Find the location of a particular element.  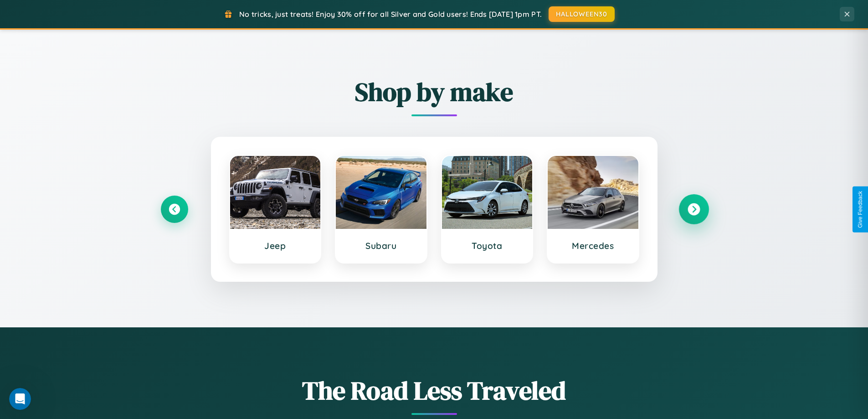

button: HALLOWEEN30 is located at coordinates (581, 14).